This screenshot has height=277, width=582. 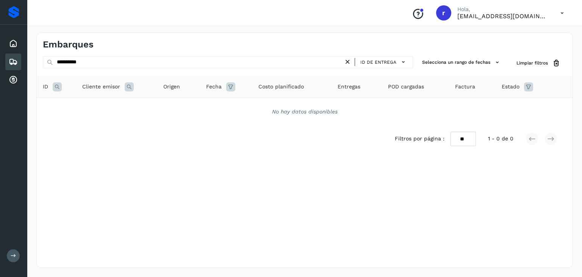 What do you see at coordinates (419, 138) in the screenshot?
I see `span: Filtros por página :` at bounding box center [419, 138].